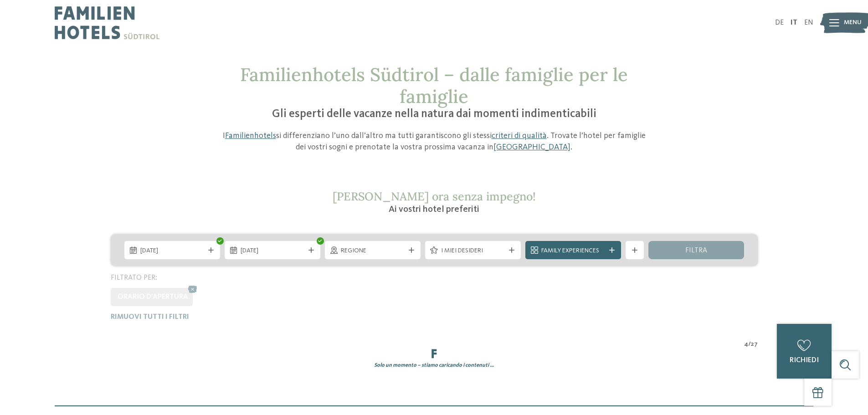 This screenshot has width=868, height=415. Describe the element at coordinates (808, 23) in the screenshot. I see `a: EN` at that location.